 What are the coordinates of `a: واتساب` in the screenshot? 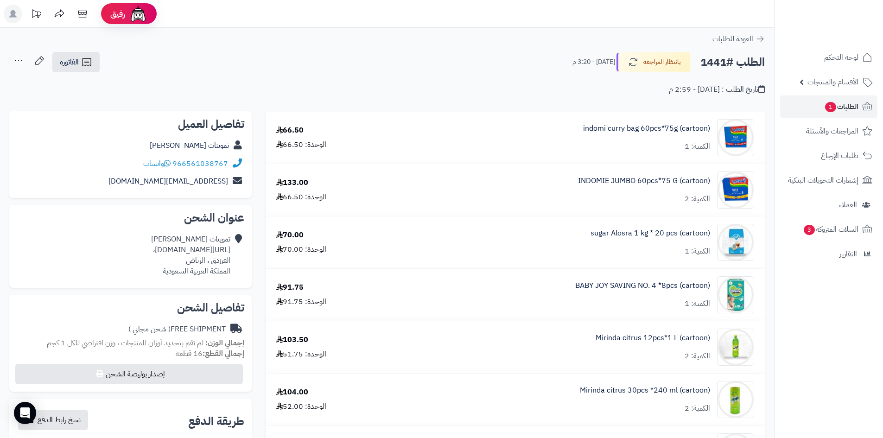 It's located at (157, 164).